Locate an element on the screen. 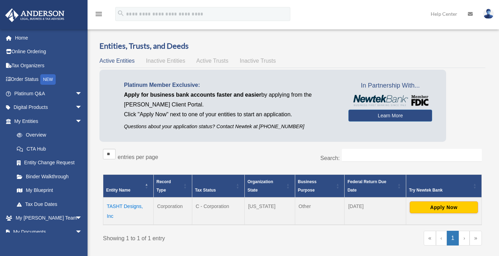 This screenshot has width=499, height=256. span: Inactive Entities is located at coordinates (166, 61).